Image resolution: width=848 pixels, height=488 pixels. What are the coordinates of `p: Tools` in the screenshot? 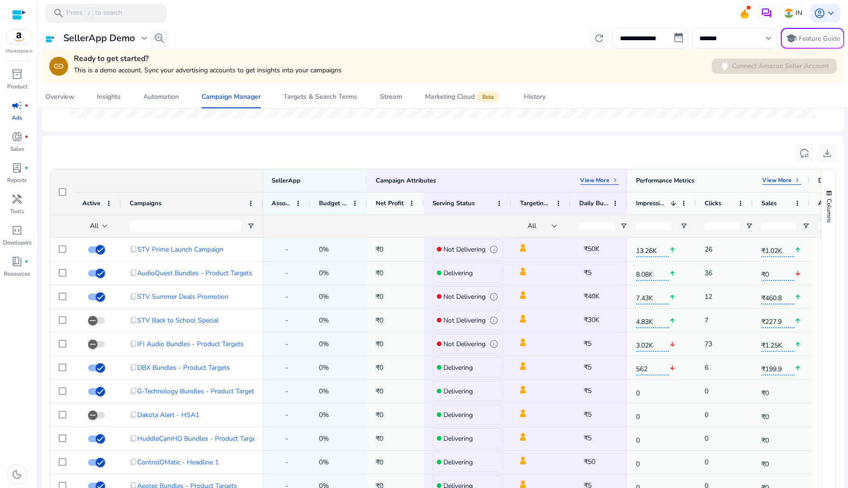 It's located at (17, 212).